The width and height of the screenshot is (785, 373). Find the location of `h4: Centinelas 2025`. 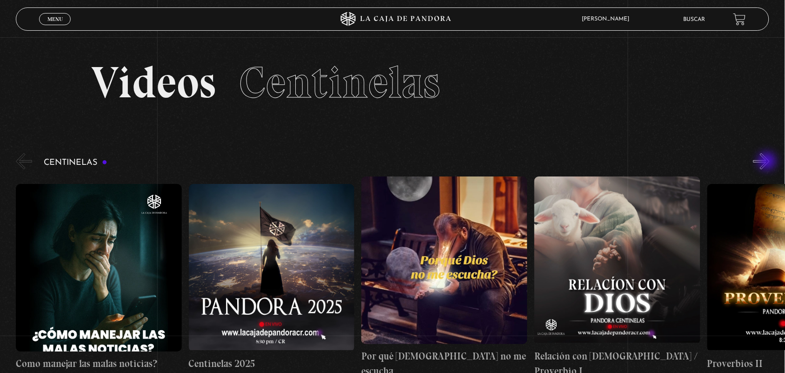

h4: Centinelas 2025 is located at coordinates (272, 363).